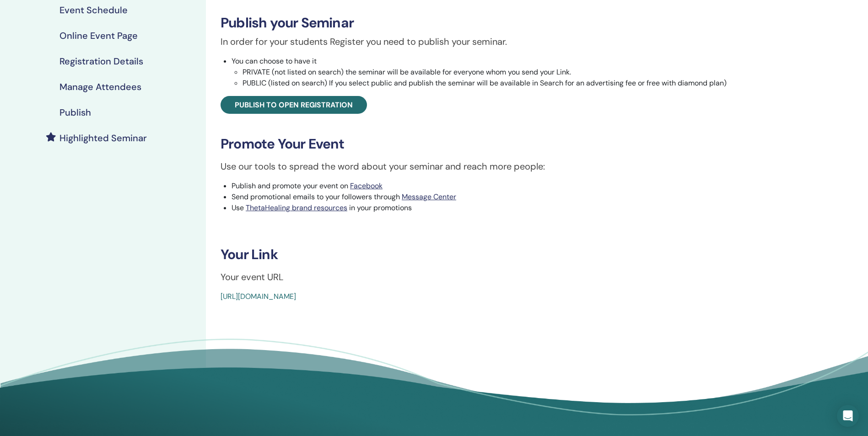  Describe the element at coordinates (495, 42) in the screenshot. I see `p: In order for your students Register you need to publish your seminar.` at that location.